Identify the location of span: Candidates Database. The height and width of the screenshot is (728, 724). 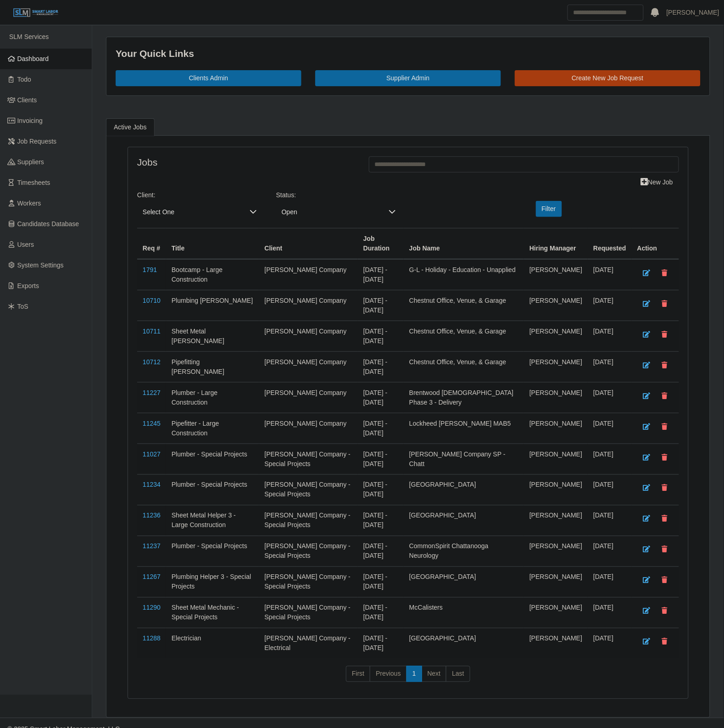
(48, 224).